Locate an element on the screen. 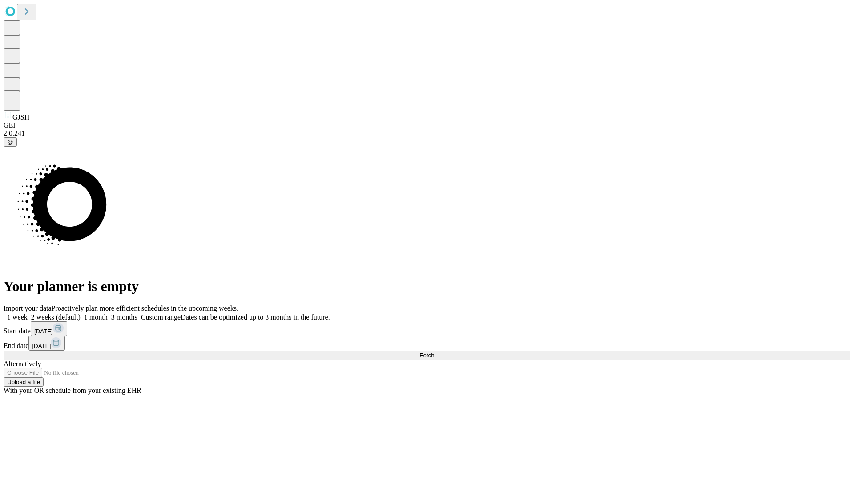  div: End date is located at coordinates (427, 343).